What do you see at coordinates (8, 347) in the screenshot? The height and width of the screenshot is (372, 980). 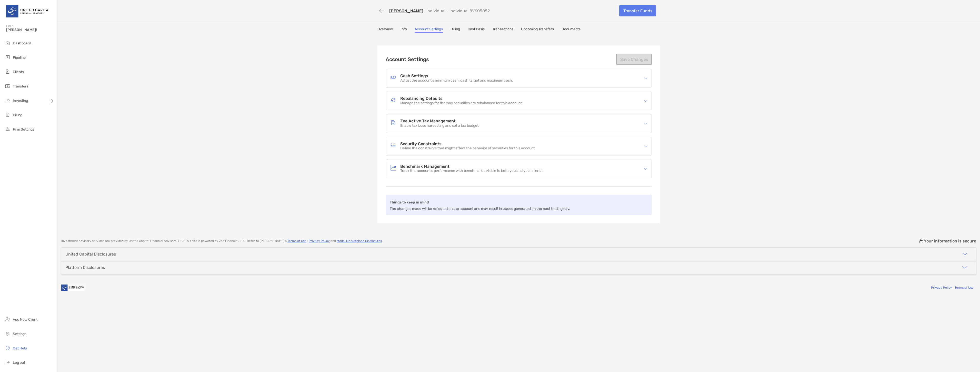 I see `img: get-help icon` at bounding box center [8, 347].